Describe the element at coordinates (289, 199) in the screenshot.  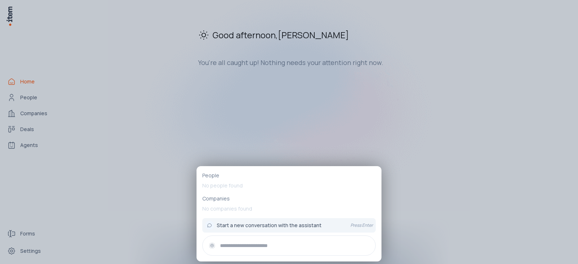
I see `p: Companies` at that location.